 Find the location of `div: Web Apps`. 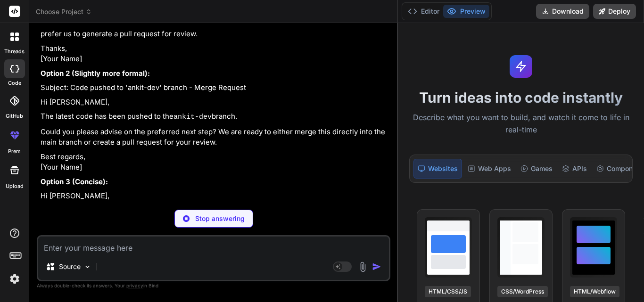

div: Web Apps is located at coordinates (489, 169).